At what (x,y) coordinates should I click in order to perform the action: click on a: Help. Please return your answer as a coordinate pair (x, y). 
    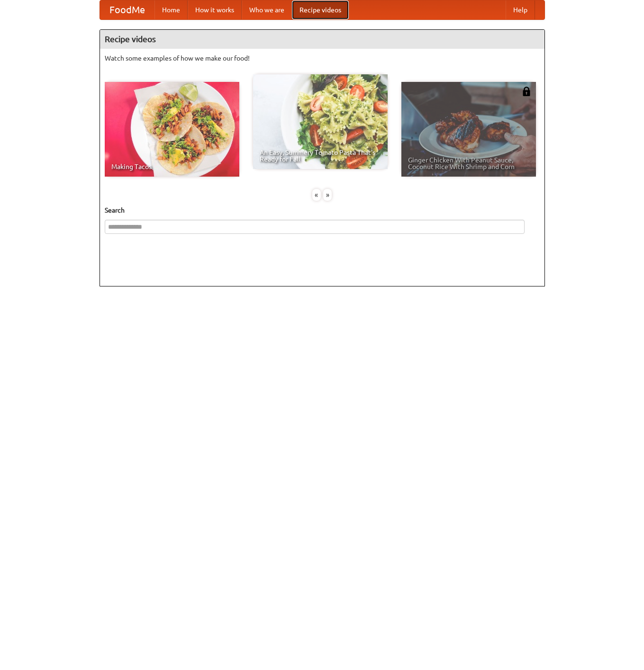
    Looking at the image, I should click on (520, 10).